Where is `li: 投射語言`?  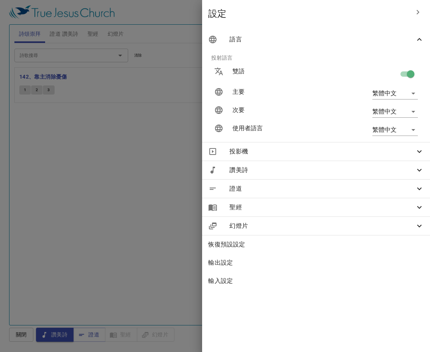 li: 投射語言 is located at coordinates (316, 58).